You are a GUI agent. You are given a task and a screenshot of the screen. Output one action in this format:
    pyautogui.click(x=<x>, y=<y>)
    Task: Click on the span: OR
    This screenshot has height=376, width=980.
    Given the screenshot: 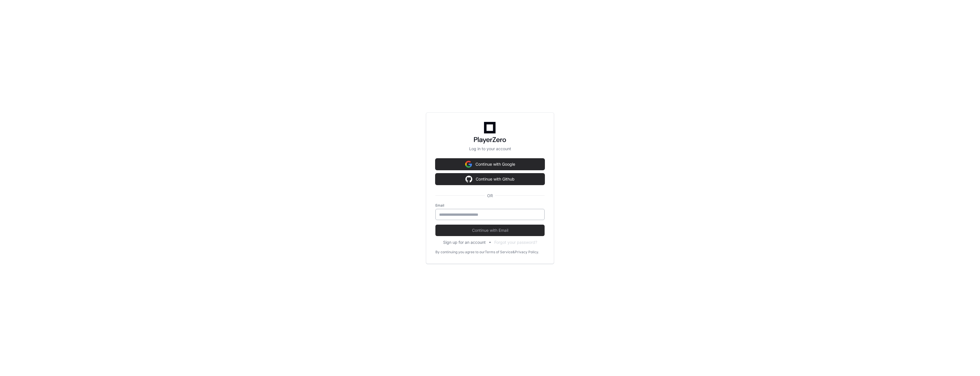 What is the action you would take?
    pyautogui.click(x=490, y=196)
    